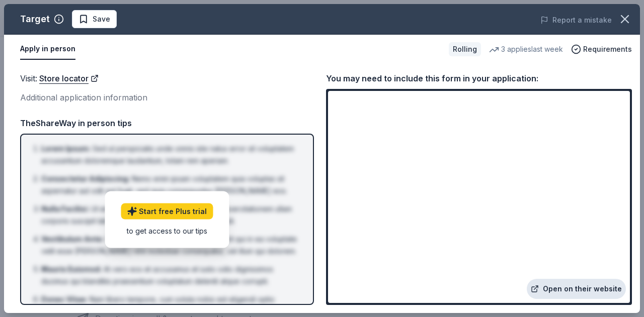 The width and height of the screenshot is (644, 317). Describe the element at coordinates (65, 209) in the screenshot. I see `span: Nulla Facilisi :` at that location.